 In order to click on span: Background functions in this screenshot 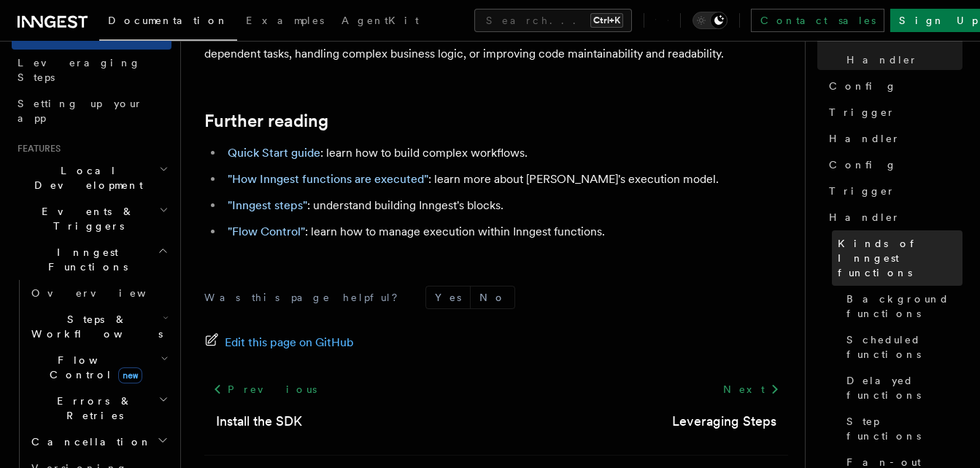, I will do `click(904, 306)`.